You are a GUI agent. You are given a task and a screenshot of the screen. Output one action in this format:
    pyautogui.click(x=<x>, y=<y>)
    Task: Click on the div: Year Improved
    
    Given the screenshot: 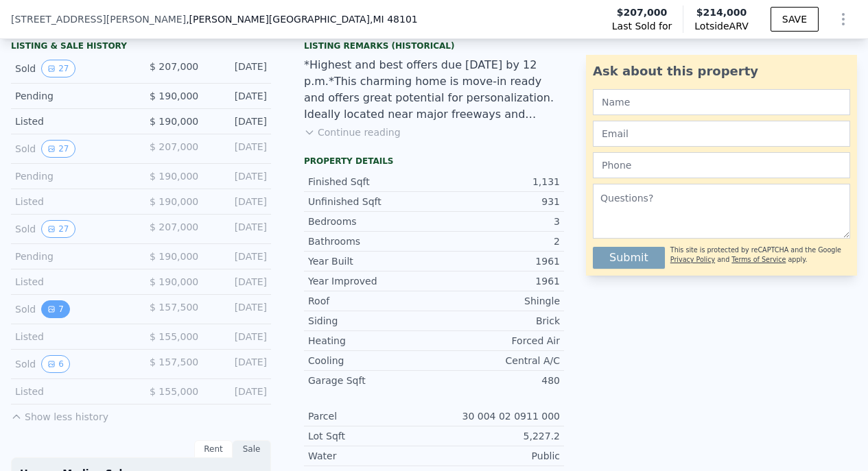 What is the action you would take?
    pyautogui.click(x=371, y=281)
    